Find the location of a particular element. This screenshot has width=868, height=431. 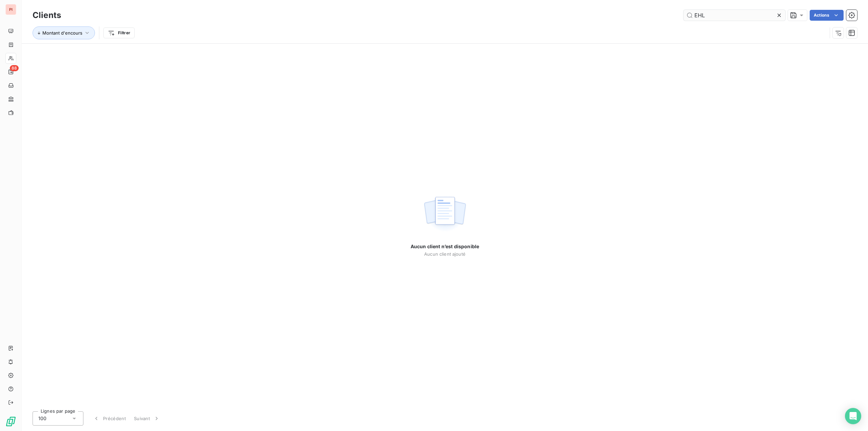

div: PI is located at coordinates (11, 10).